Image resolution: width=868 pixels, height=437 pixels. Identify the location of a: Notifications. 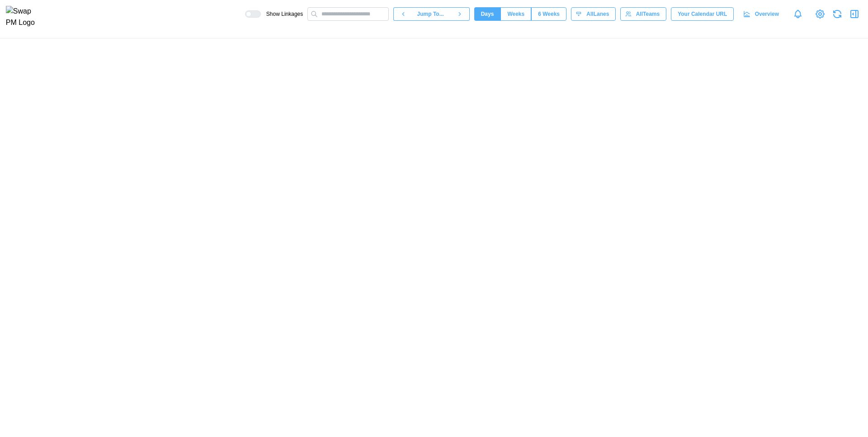
(798, 14).